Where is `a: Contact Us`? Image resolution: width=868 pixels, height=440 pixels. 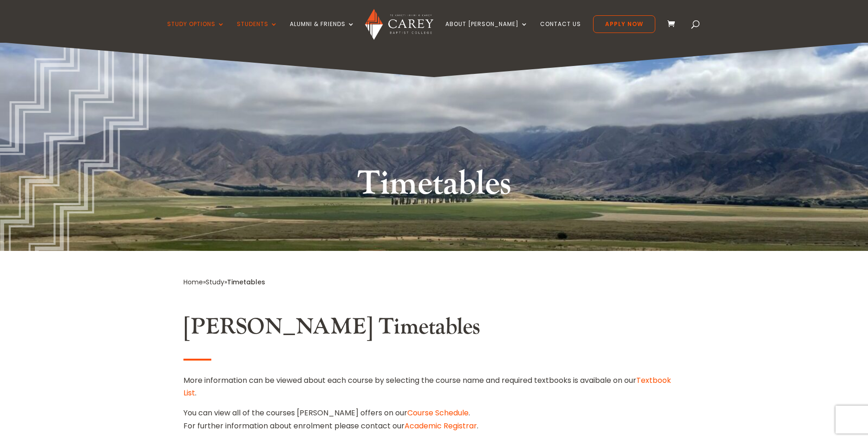
a: Contact Us is located at coordinates (561, 32).